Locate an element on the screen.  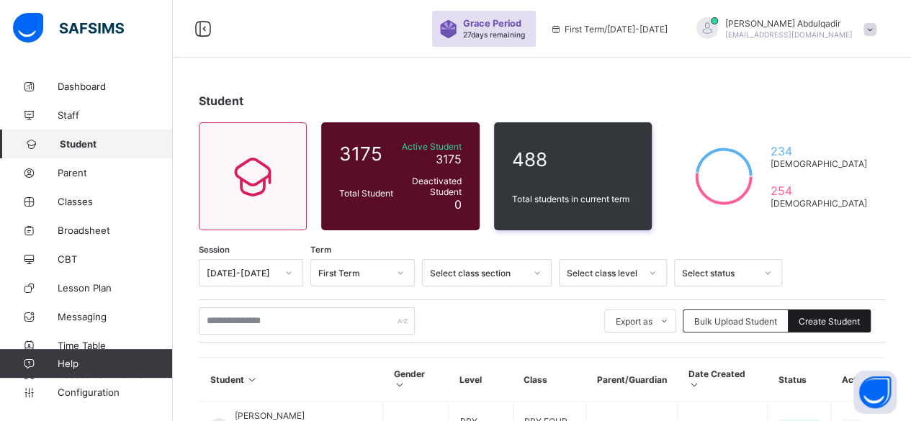
span: Time Table is located at coordinates (115, 346).